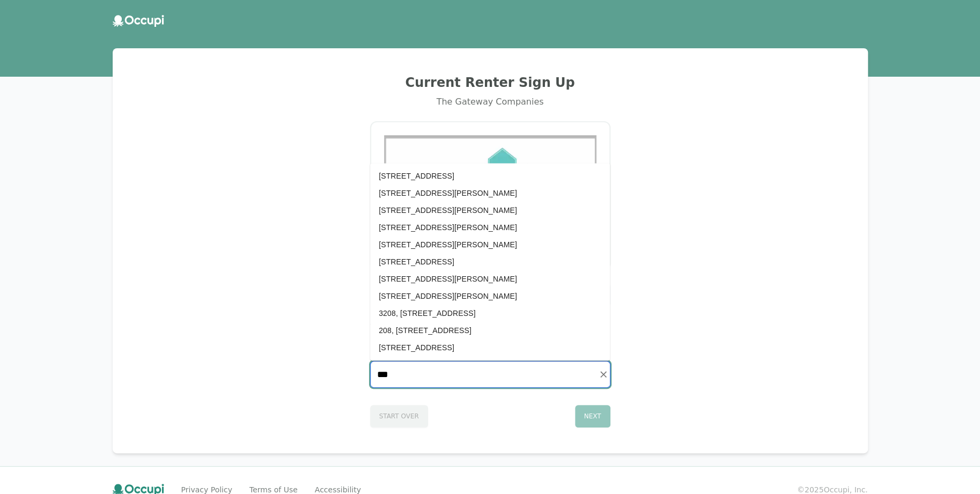 This screenshot has height=494, width=980. I want to click on img: Gateway Management, so click(490, 195).